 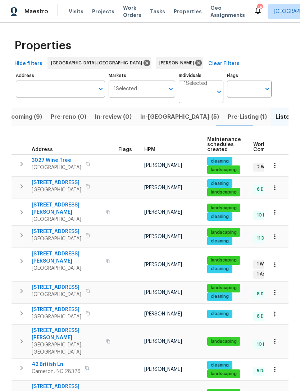 I want to click on label: Flags, so click(x=249, y=76).